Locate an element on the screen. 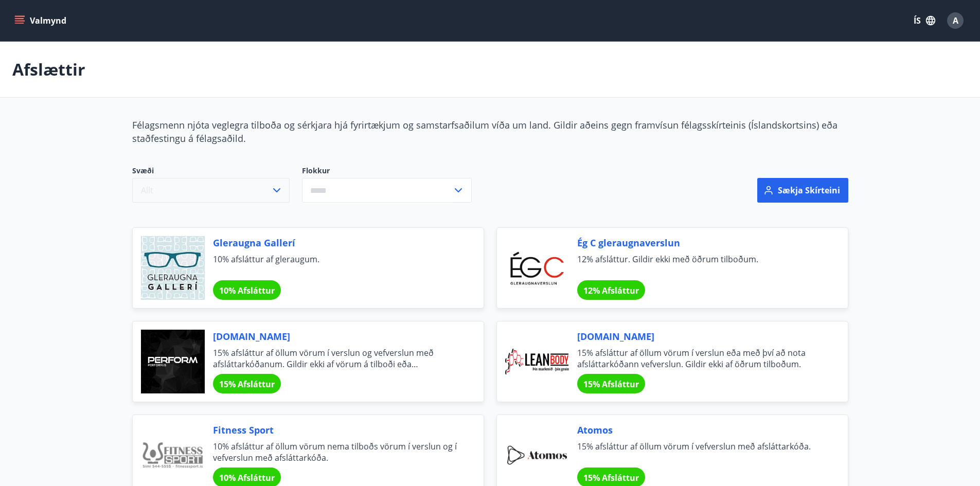 Image resolution: width=980 pixels, height=486 pixels. span: Svæði is located at coordinates (211, 172).